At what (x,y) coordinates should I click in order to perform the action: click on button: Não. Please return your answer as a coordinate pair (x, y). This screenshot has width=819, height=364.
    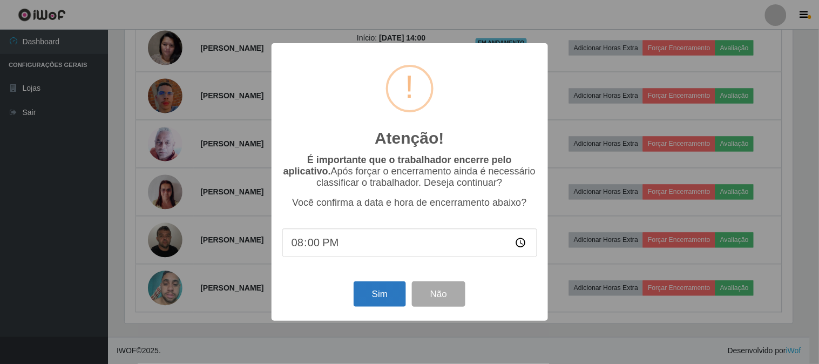
    Looking at the image, I should click on (438, 294).